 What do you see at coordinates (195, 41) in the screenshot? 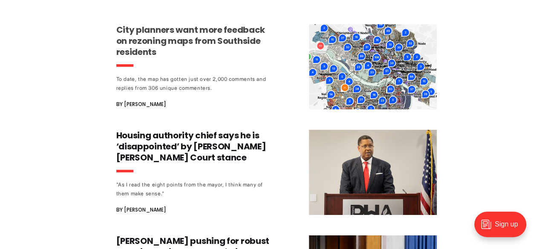
I see `h3: City planners want more feedback on rezoning maps from Southside residents` at bounding box center [195, 41].